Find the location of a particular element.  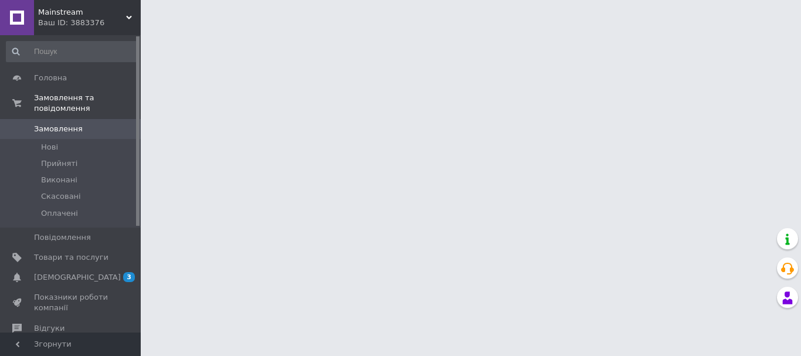

span: Оплачені is located at coordinates (59, 213).